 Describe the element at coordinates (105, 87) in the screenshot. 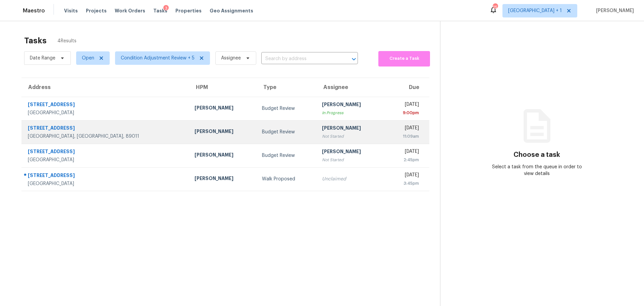

I see `th: Address` at that location.